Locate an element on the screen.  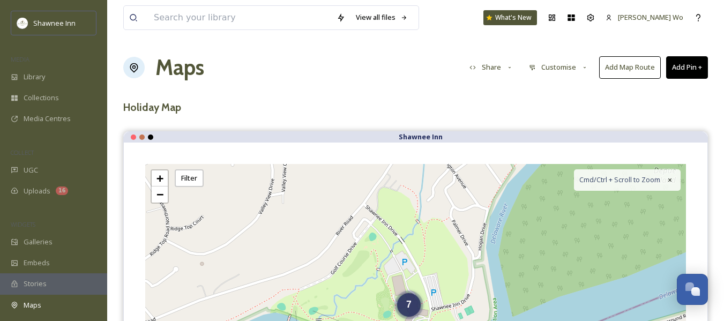
input: Search your library is located at coordinates (239, 18).